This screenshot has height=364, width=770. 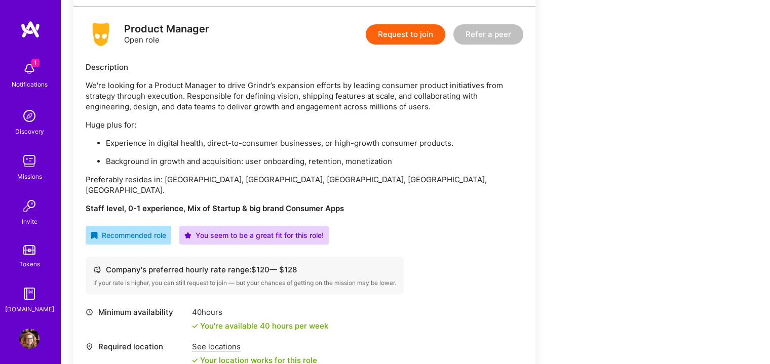 What do you see at coordinates (405, 34) in the screenshot?
I see `button: Request to join` at bounding box center [405, 34].